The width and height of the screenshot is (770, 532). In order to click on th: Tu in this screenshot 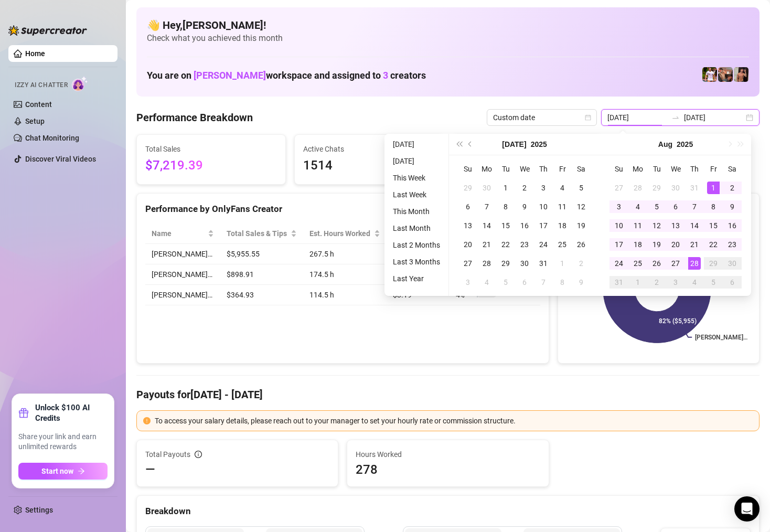, I will do `click(657, 169)`.